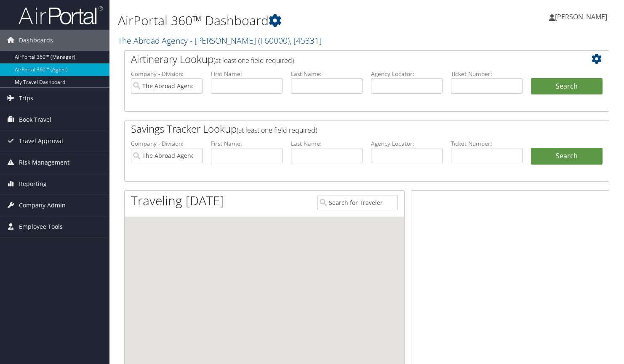  I want to click on button: Search, so click(566, 86).